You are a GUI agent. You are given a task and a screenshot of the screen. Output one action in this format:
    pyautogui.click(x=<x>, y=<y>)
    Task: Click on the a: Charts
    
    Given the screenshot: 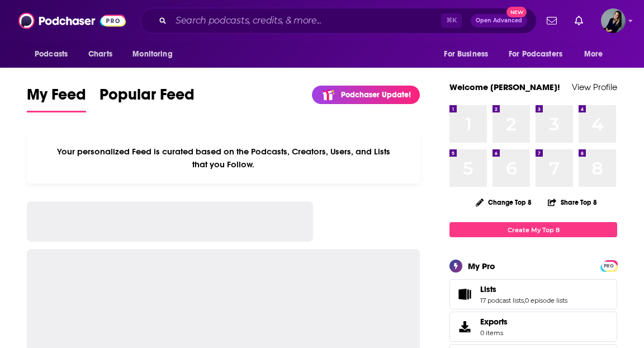 What is the action you would take?
    pyautogui.click(x=100, y=54)
    